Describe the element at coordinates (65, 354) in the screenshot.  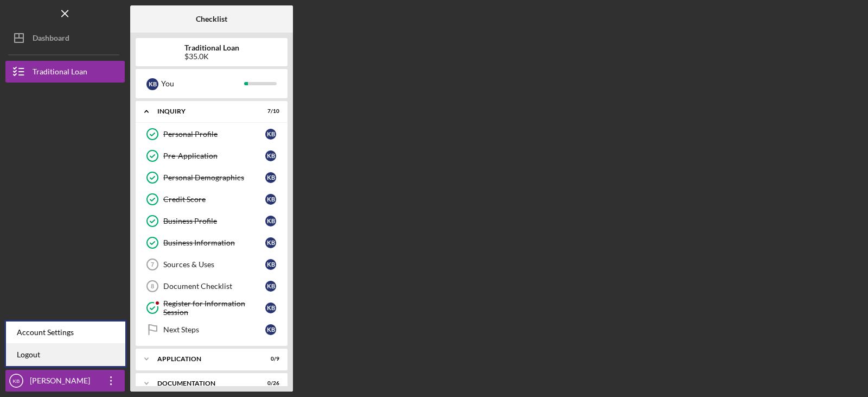
I see `a: Logout` at that location.